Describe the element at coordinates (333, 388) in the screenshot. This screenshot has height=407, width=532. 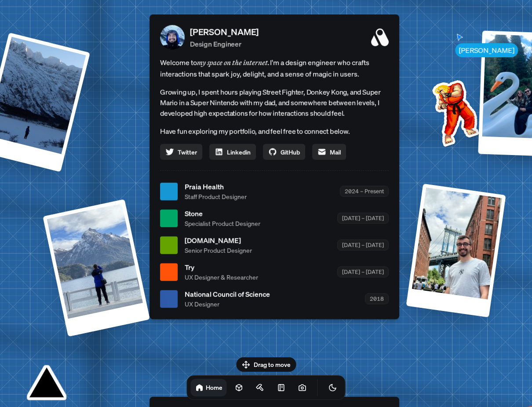
I see `button: Toggle Theme` at that location.